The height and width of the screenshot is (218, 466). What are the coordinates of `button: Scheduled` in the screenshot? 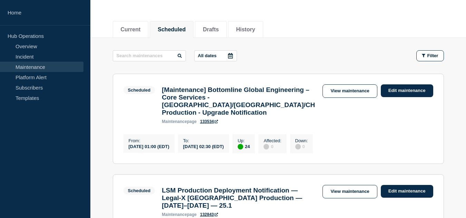 It's located at (171, 30).